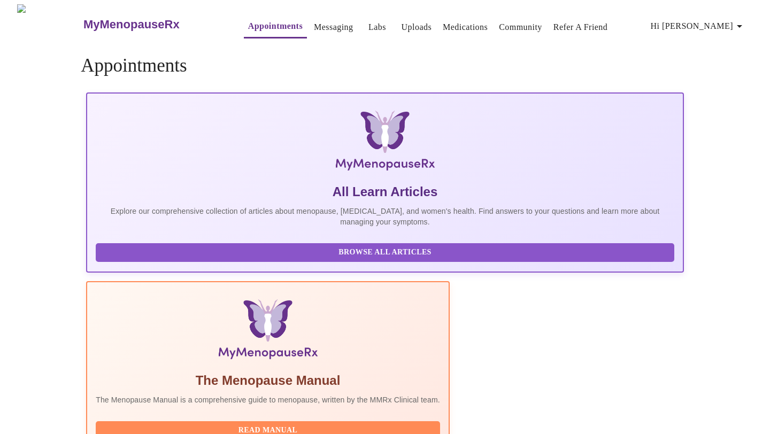 This screenshot has height=434, width=770. What do you see at coordinates (385, 252) in the screenshot?
I see `span: Browse All Articles` at bounding box center [385, 252].